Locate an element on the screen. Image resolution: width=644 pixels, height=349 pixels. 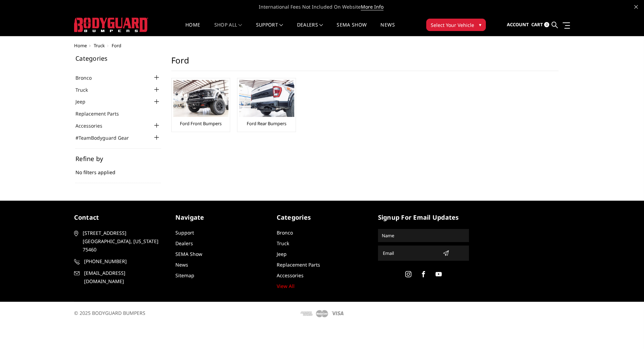
span: 0 is located at coordinates (546, 24).